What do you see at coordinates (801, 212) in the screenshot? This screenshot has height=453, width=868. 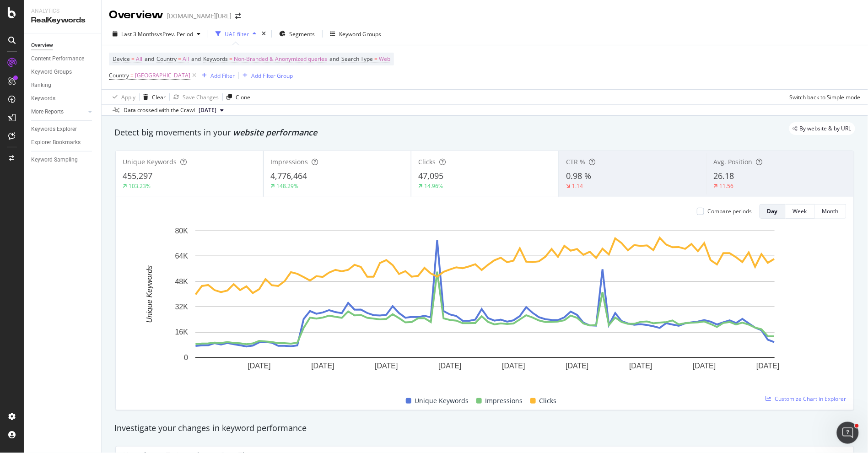 I see `button: Week` at bounding box center [801, 212].